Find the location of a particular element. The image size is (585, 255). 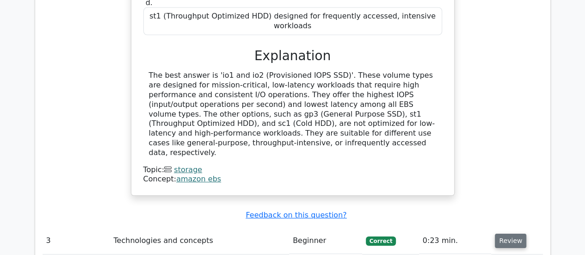

h3: Explanation is located at coordinates (293, 56).